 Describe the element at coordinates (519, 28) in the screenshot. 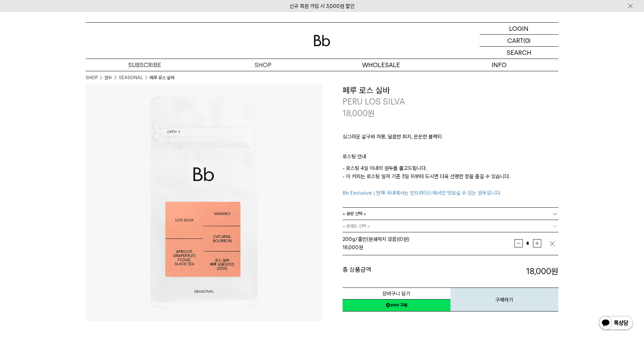

I see `p: LOGIN` at that location.